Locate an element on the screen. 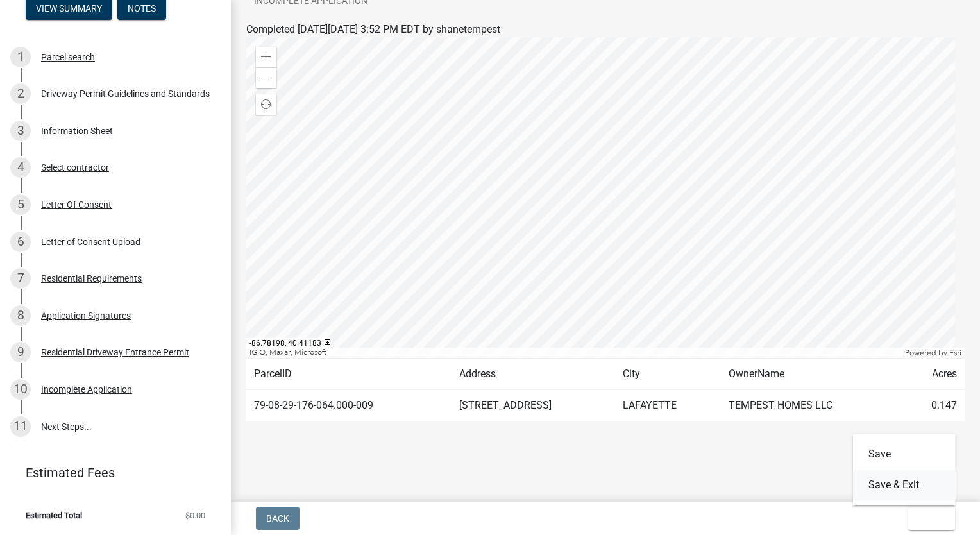  td: OwnerName is located at coordinates (811, 374).